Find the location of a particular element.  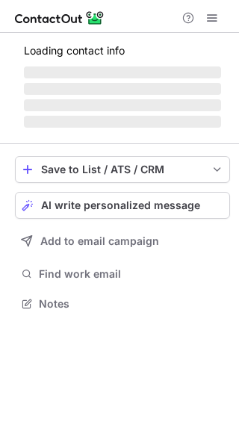

div: Save to List / ATS / CRM is located at coordinates (123, 170).